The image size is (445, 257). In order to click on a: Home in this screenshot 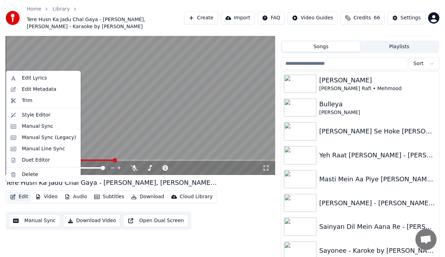, I will do `click(34, 9)`.